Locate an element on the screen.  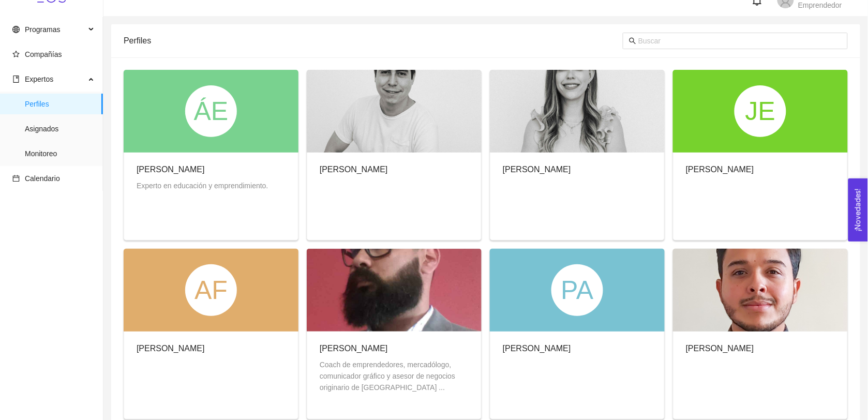
span: search is located at coordinates (632, 41).